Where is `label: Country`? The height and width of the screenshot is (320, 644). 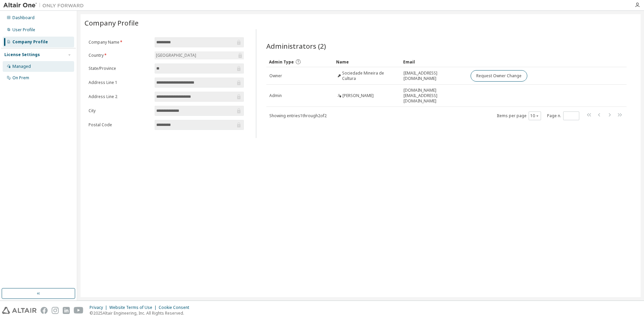 label: Country is located at coordinates (119, 56).